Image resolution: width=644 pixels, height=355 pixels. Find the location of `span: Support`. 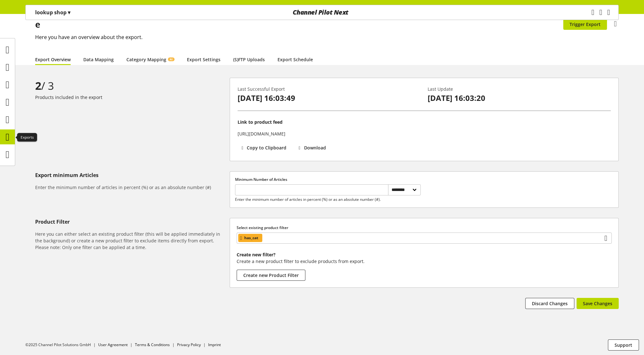

span: Support is located at coordinates (624, 345).